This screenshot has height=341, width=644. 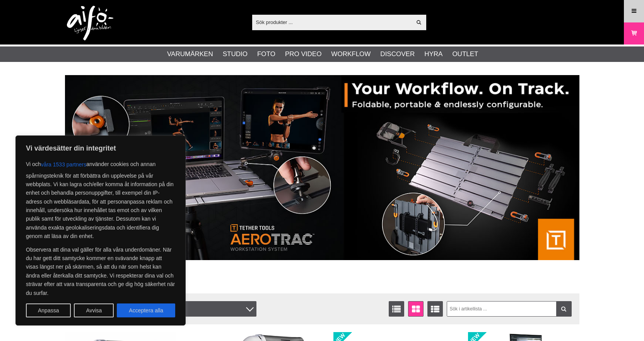 What do you see at coordinates (101, 230) in the screenshot?
I see `div: Vi värdesätter din integritet` at bounding box center [101, 230].